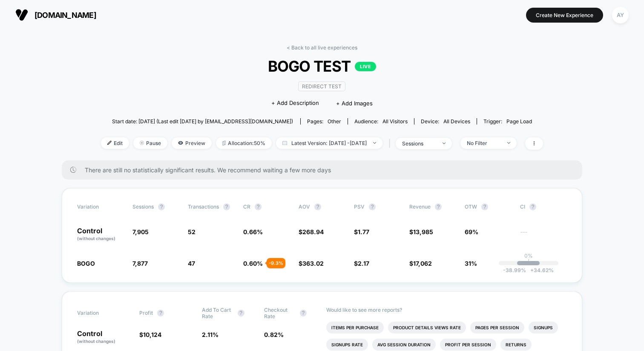 The height and width of the screenshot is (351, 644). What do you see at coordinates (140, 263) in the screenshot?
I see `span: 7,877` at bounding box center [140, 263].